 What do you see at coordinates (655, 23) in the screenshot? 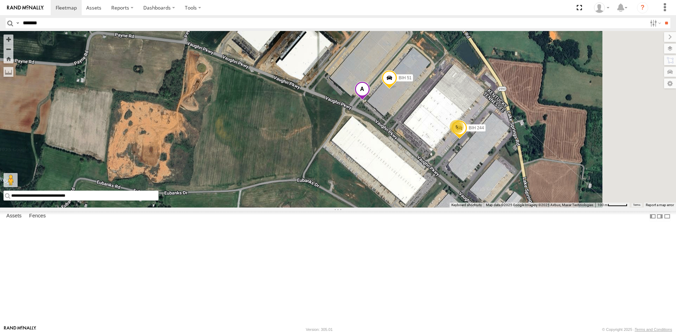
I see `label: Search Filter Options` at bounding box center [655, 23].